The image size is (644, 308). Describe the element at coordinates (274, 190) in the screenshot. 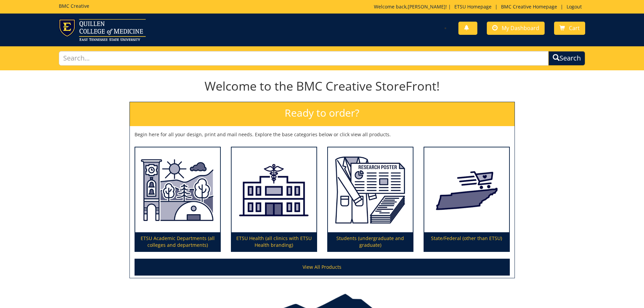

I see `img: ETSU Health (all clinics with ETSU Health branding)` at that location.